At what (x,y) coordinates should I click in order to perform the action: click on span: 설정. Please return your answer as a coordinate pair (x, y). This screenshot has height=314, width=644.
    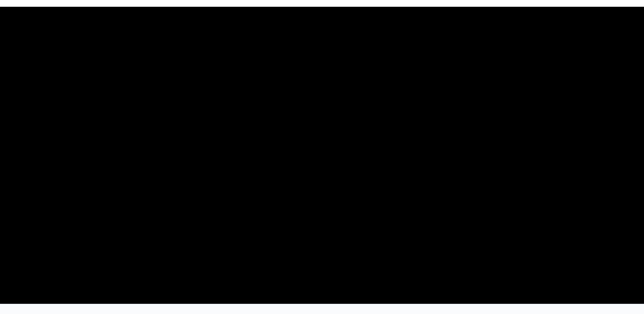
    Looking at the image, I should click on (137, 259).